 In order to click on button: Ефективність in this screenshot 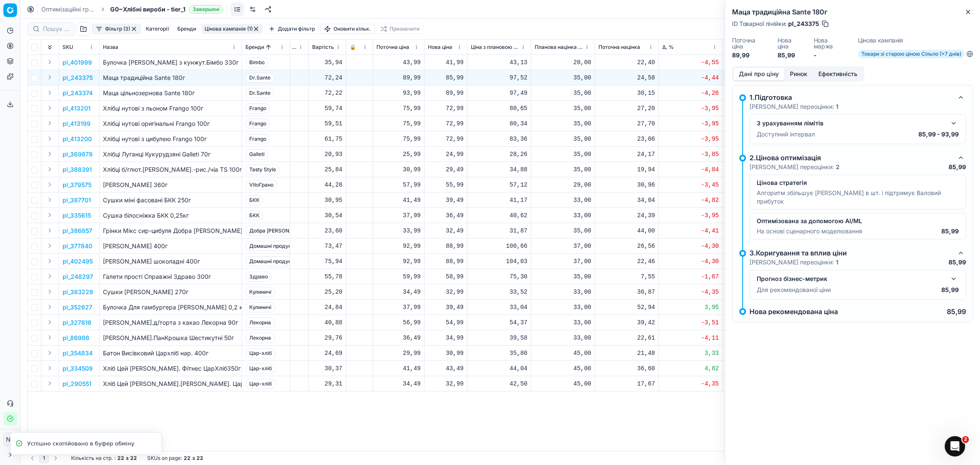, I will do `click(838, 74)`.